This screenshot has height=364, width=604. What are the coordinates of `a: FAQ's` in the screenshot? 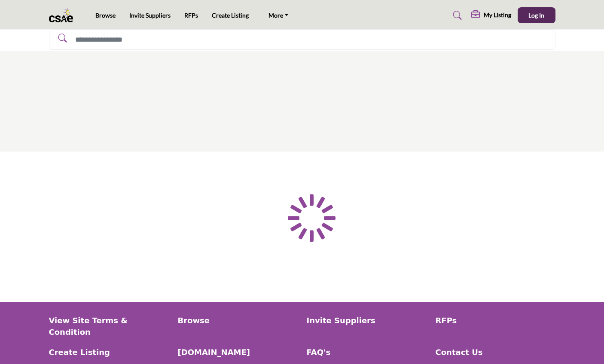 It's located at (367, 352).